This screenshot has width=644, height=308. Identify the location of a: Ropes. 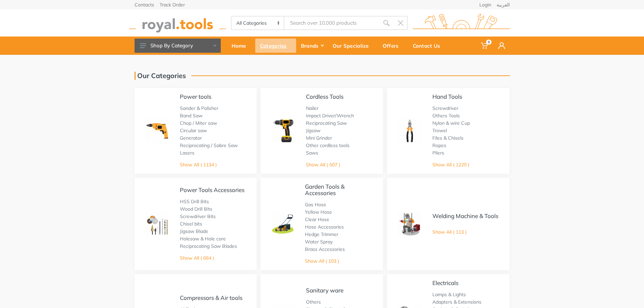
(439, 145).